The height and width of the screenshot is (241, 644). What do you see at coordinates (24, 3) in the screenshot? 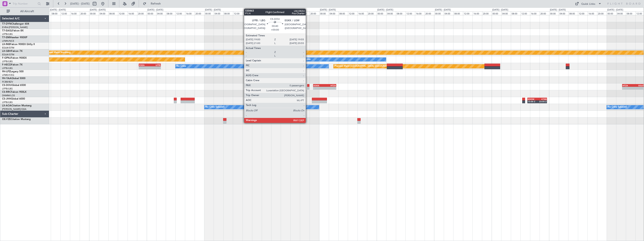
I see `input: Trip Number` at bounding box center [24, 3].